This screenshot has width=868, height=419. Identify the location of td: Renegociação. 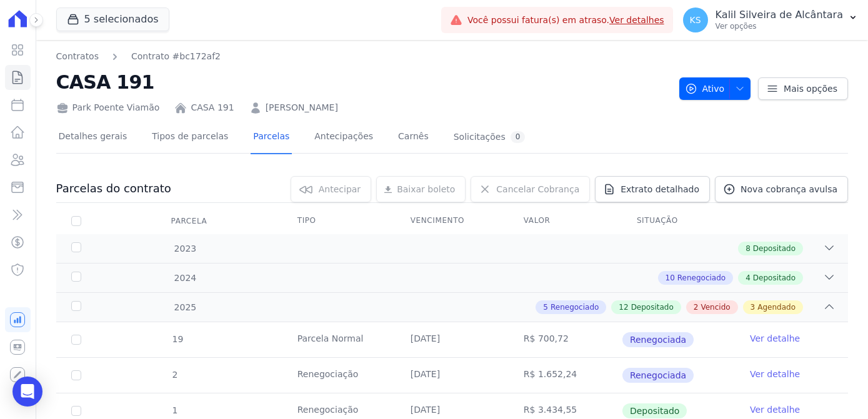
(339, 376).